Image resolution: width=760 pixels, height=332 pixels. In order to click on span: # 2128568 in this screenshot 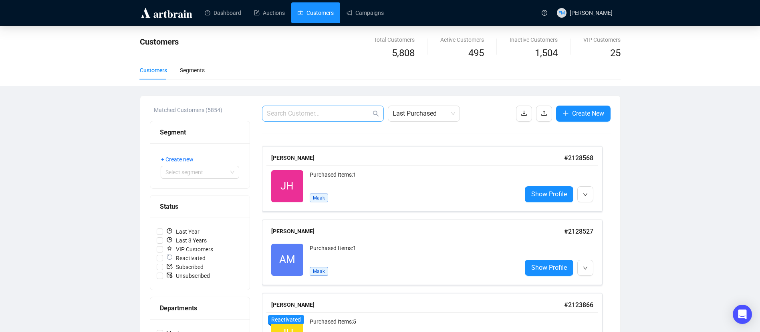, I will do `click(579, 158)`.